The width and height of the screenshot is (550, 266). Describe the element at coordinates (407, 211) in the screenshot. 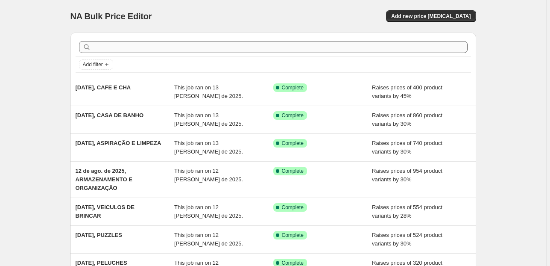

I see `span: Raises prices of 554 product variants by 28%` at that location.